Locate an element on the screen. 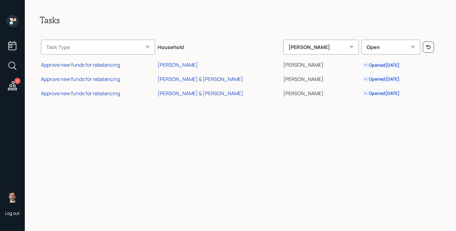 Image resolution: width=456 pixels, height=231 pixels. div: 3 is located at coordinates (17, 81).